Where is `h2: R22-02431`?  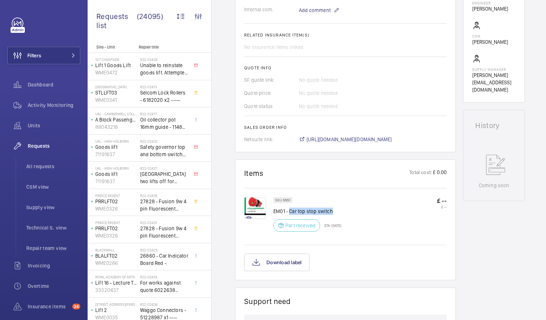 h2: R22-02431 is located at coordinates (164, 223).